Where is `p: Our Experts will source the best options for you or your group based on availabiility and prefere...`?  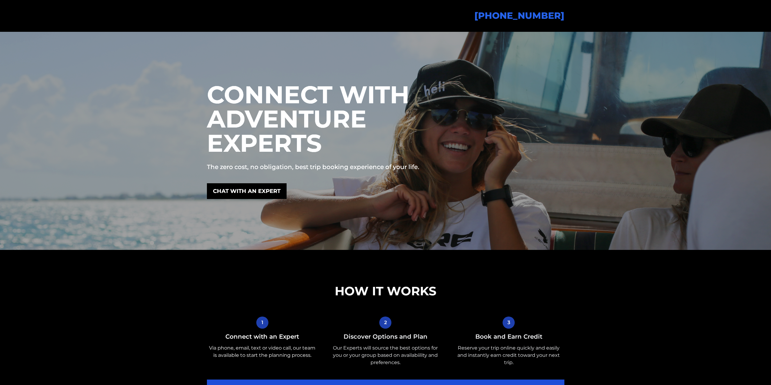 p: Our Experts will source the best options for you or your group based on availabiility and prefere... is located at coordinates (385, 355).